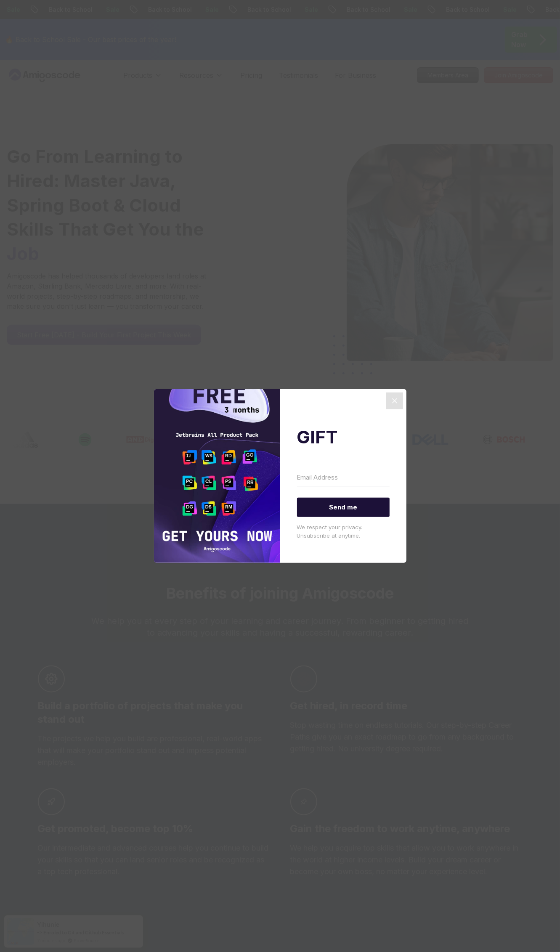  I want to click on p: We respect your privacy. Unsubscribe at anytime., so click(343, 532).